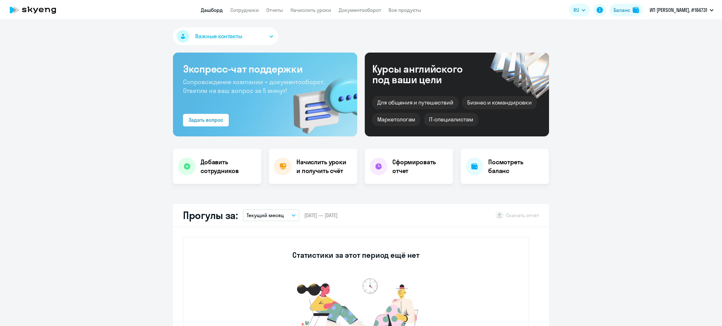 The width and height of the screenshot is (722, 326). Describe the element at coordinates (210, 215) in the screenshot. I see `h2: Прогулы за:` at that location.